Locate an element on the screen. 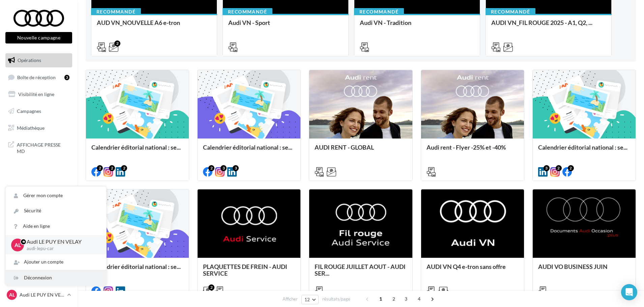  button: 12 is located at coordinates (310, 300).